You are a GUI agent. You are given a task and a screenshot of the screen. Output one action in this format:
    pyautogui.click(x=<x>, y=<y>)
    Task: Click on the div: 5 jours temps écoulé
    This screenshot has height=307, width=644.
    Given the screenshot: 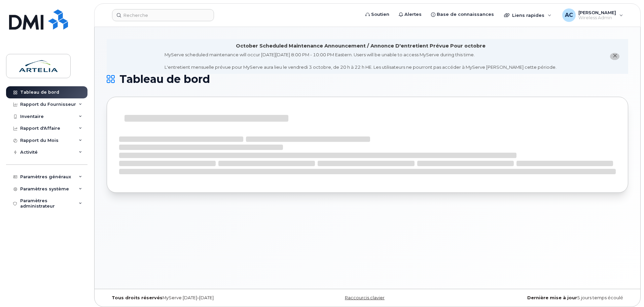 What is the action you would take?
    pyautogui.click(x=541, y=298)
    